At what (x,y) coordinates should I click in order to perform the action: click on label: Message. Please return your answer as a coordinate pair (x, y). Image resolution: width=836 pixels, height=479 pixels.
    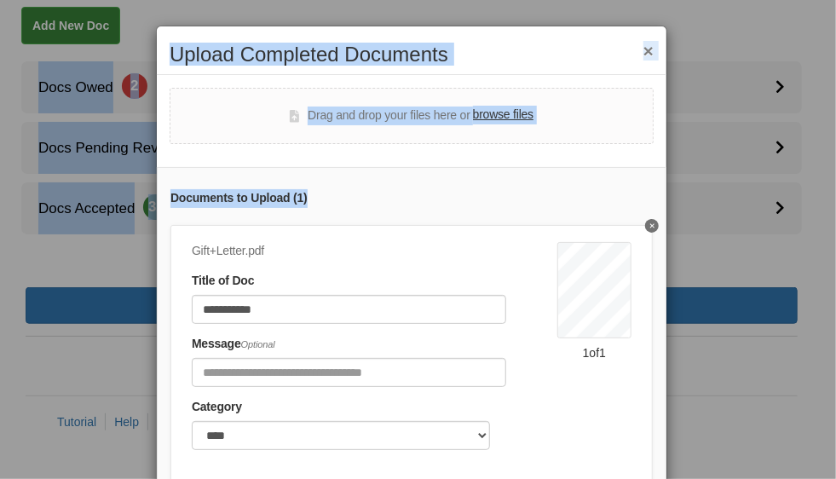
    Looking at the image, I should click on (234, 344).